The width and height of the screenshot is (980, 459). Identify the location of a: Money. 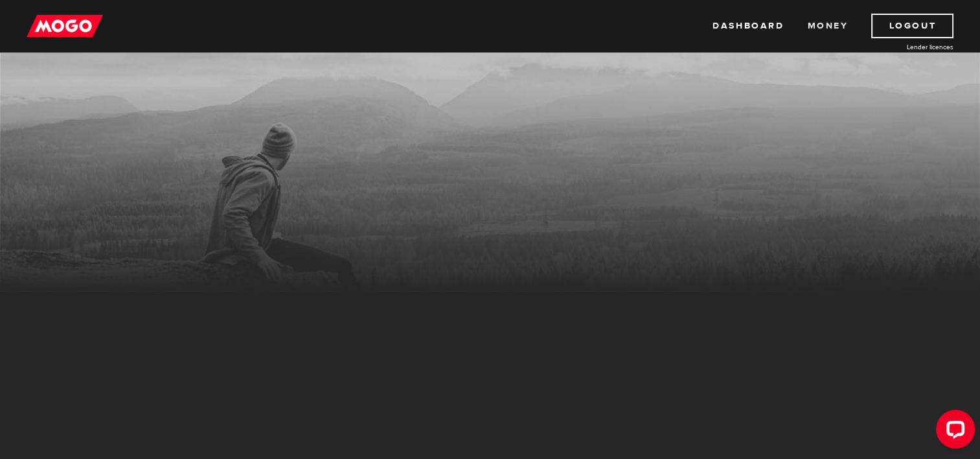
(827, 26).